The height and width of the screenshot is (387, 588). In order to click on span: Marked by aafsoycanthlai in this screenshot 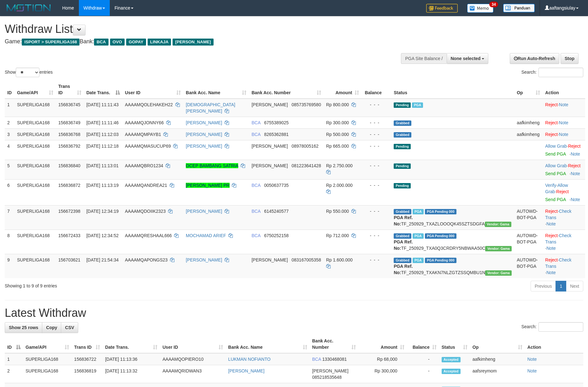, I will do `click(419, 211)`.